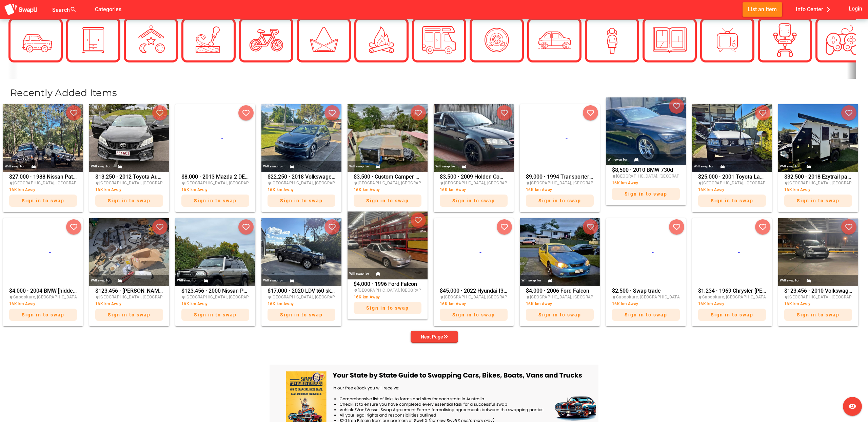 This screenshot has height=422, width=868. Describe the element at coordinates (818, 306) in the screenshot. I see `div: $123,456 · 2010 Volkswagen Golf` at that location.